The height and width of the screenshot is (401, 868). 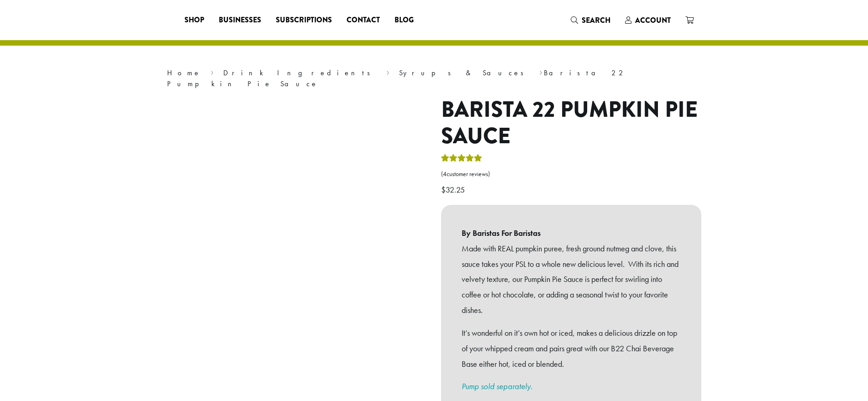 What do you see at coordinates (304, 20) in the screenshot?
I see `span: Subscriptions` at bounding box center [304, 20].